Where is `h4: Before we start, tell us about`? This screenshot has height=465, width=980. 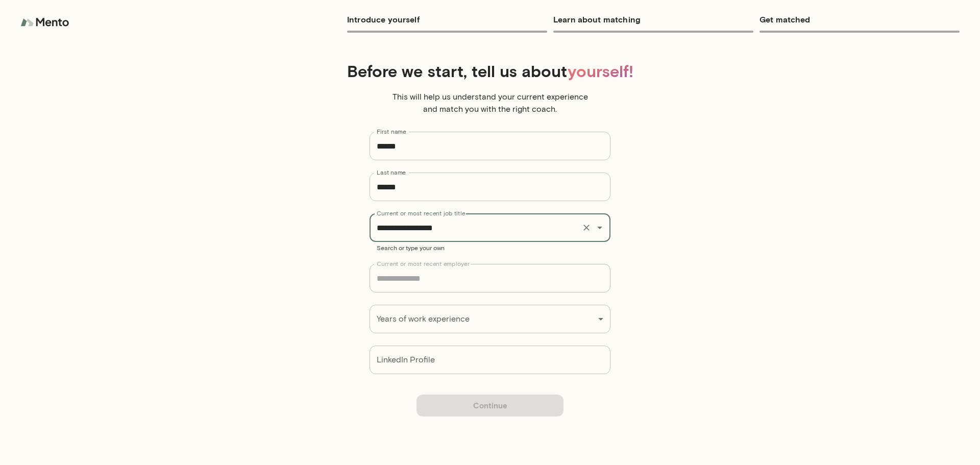 h4: Before we start, tell us about is located at coordinates (490, 71).